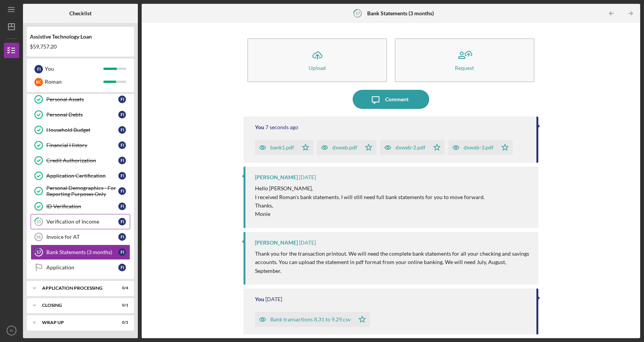  I want to click on a: ApplicationFI, so click(81, 268).